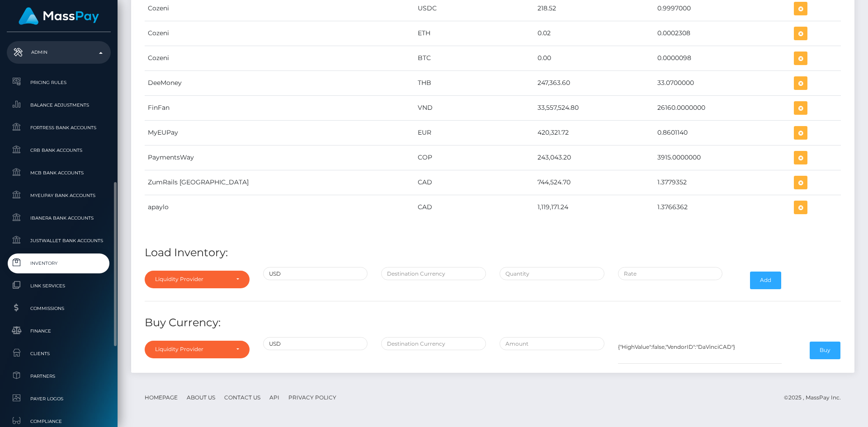 Image resolution: width=868 pixels, height=427 pixels. What do you see at coordinates (722, 182) in the screenshot?
I see `td: 1.3779352` at bounding box center [722, 182].